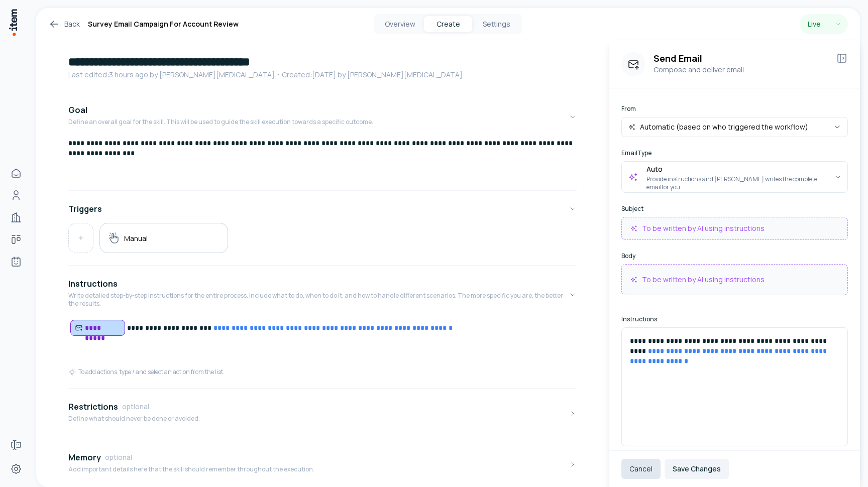 The width and height of the screenshot is (868, 487). I want to click on p: Define an overall goal for the skill. This will be used to guide the skill execution towards a sp..., so click(220, 122).